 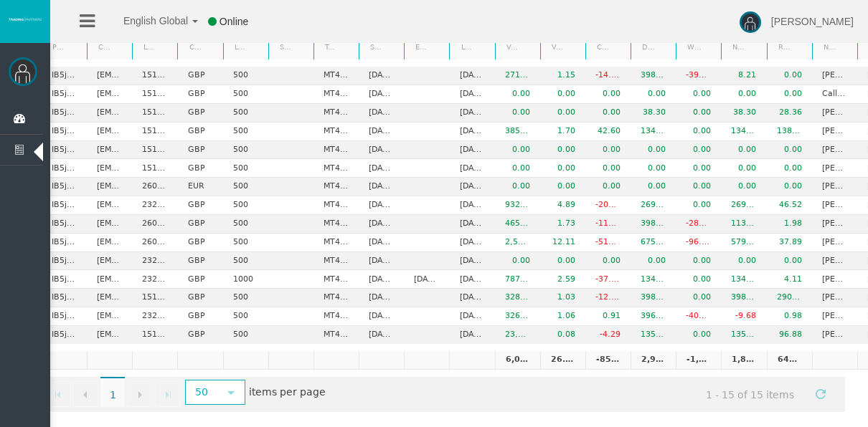 I want to click on a: Last trade date, so click(x=464, y=47).